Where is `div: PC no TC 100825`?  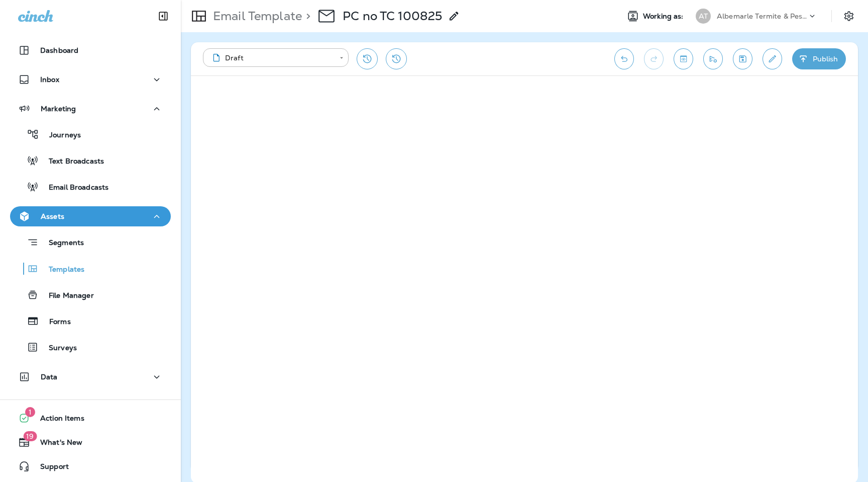
div: PC no TC 100825 is located at coordinates (393, 16).